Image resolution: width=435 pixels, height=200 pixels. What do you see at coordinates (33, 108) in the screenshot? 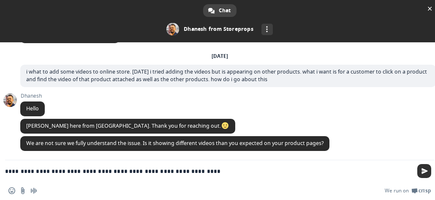
I see `span: Hello` at bounding box center [33, 108].